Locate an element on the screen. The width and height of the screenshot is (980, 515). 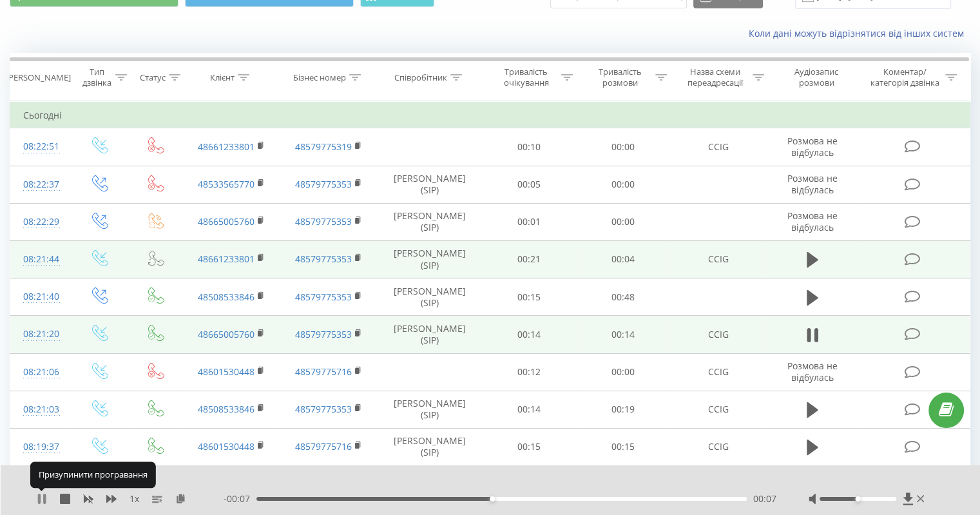
td: 00:05 is located at coordinates (529, 184).